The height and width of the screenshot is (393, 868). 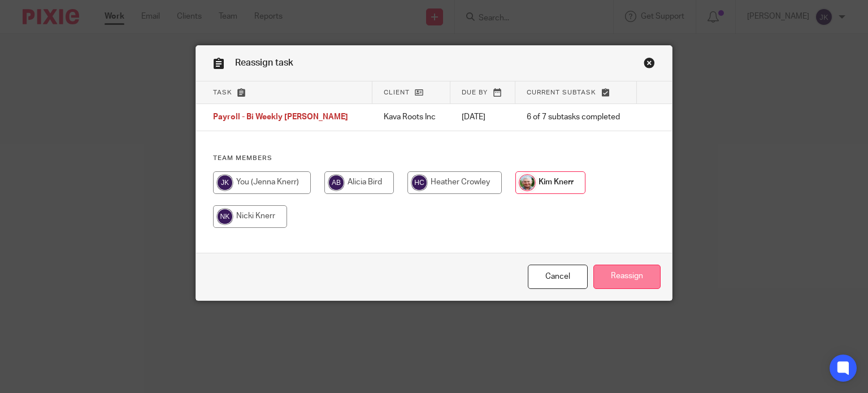 I want to click on h4: Team members, so click(x=434, y=159).